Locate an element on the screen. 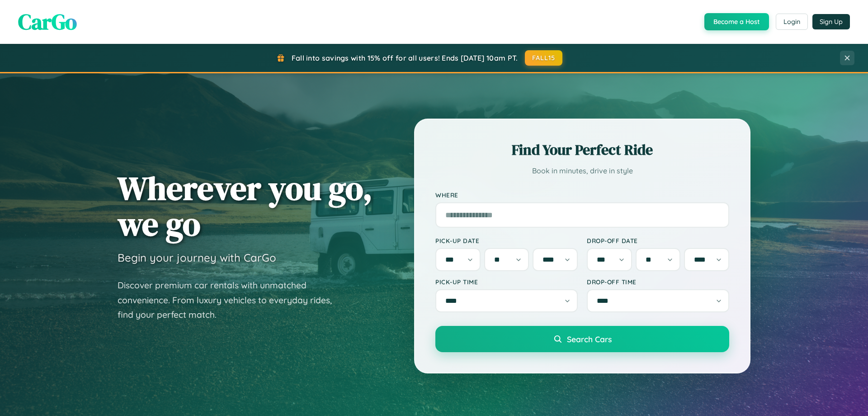 Image resolution: width=868 pixels, height=416 pixels. label: Pick-up Time is located at coordinates (507, 281).